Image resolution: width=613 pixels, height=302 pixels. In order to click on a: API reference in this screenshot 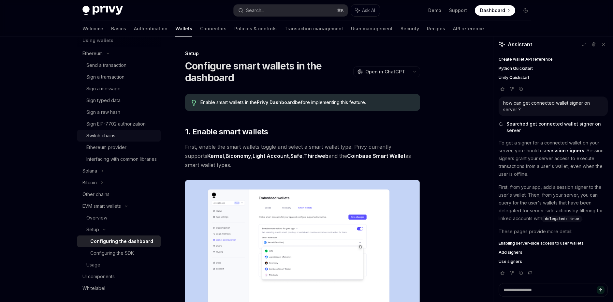, I will do `click(468, 29)`.